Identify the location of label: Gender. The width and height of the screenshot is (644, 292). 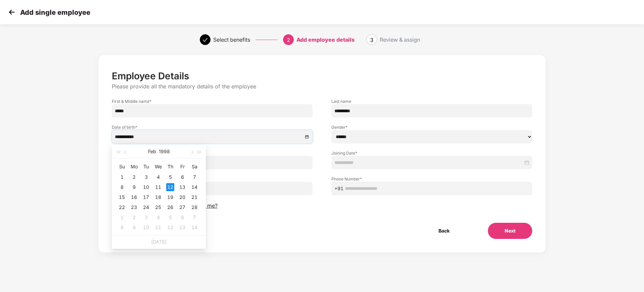
(432, 127).